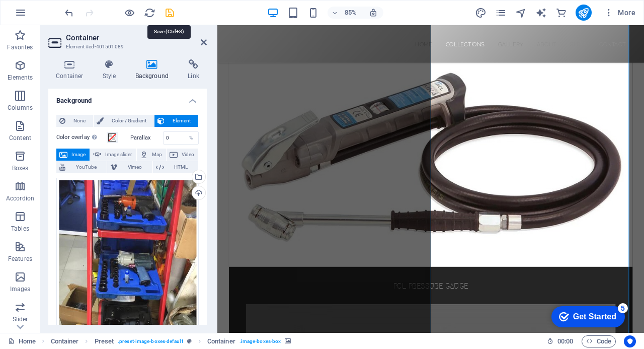 This screenshot has height=349, width=644. I want to click on p: Slider, so click(20, 319).